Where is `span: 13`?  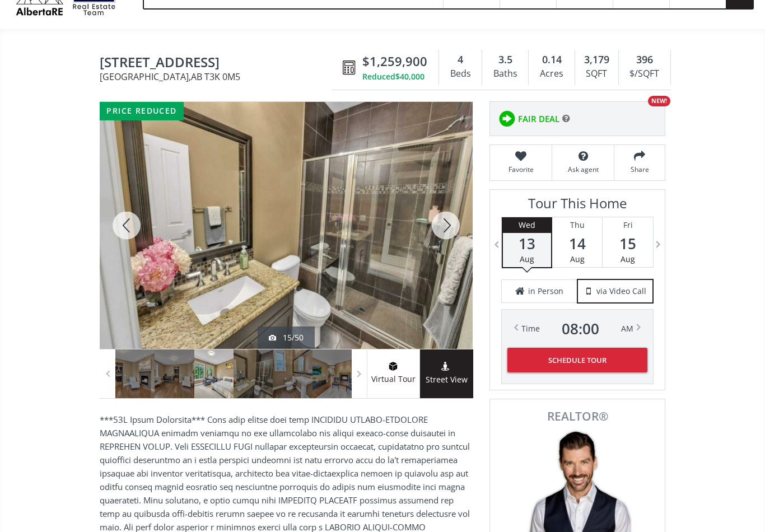 span: 13 is located at coordinates (527, 243).